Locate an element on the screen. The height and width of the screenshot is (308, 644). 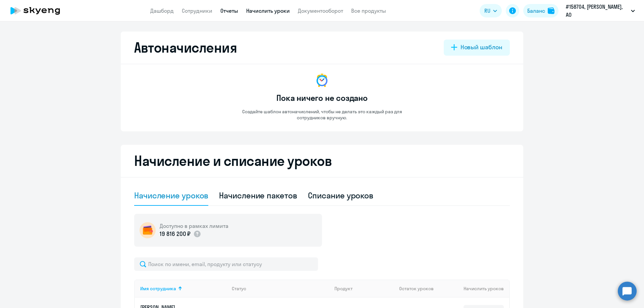
h3: Пока ничего не создано is located at coordinates (322, 98).